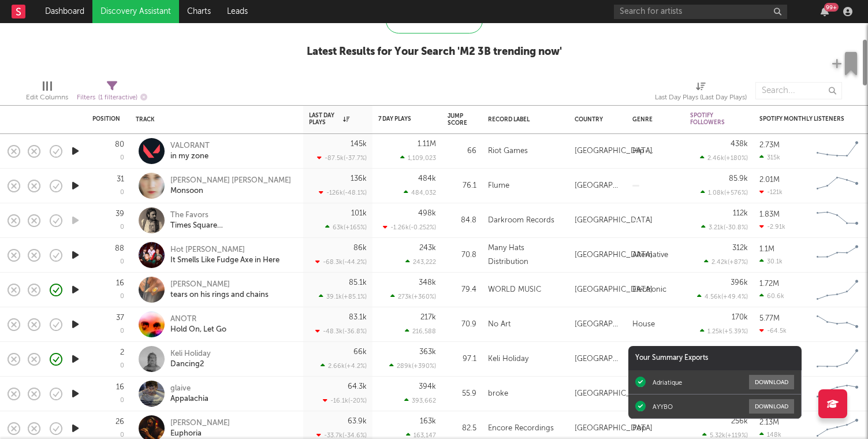  Describe the element at coordinates (655, 151) in the screenshot. I see `div: Hip-Hop/Rap` at that location.